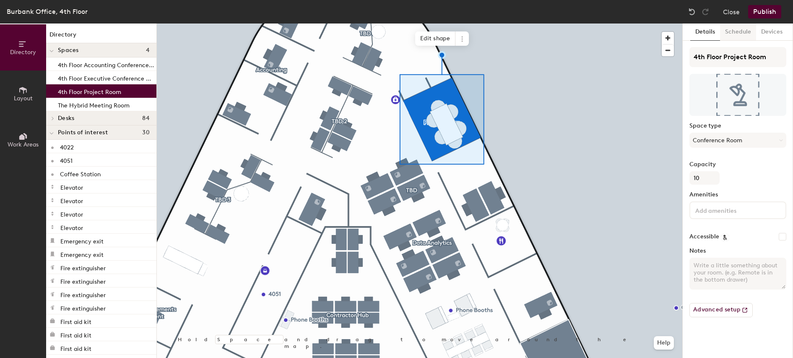 The height and width of the screenshot is (358, 793). I want to click on button: Devices, so click(771, 32).